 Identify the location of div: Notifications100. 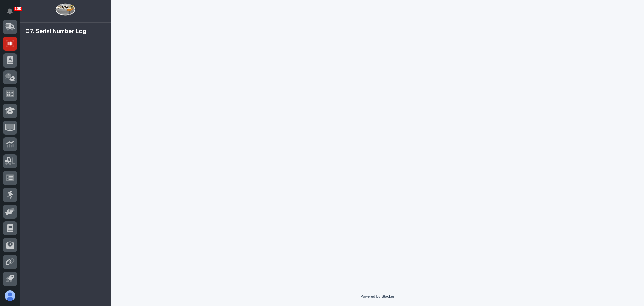
(13, 14).